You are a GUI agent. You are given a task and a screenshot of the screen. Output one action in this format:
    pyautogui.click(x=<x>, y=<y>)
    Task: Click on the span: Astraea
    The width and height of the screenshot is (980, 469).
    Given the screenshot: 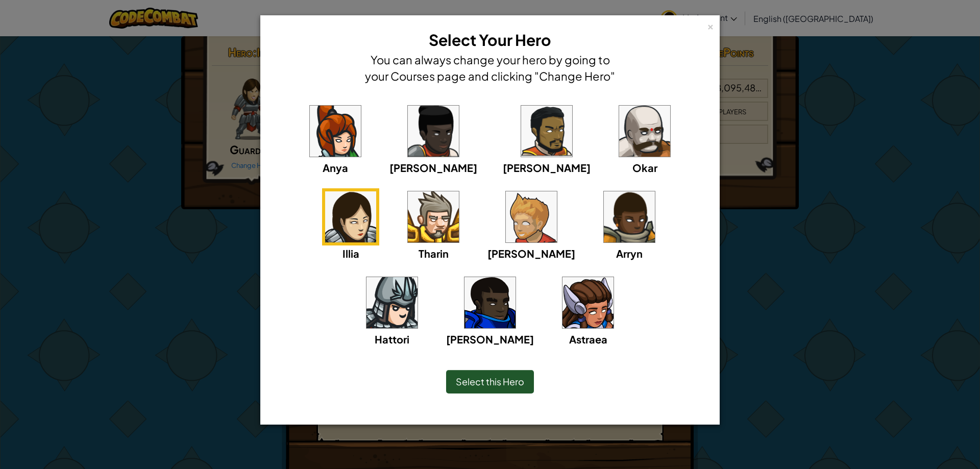 What is the action you would take?
    pyautogui.click(x=588, y=339)
    